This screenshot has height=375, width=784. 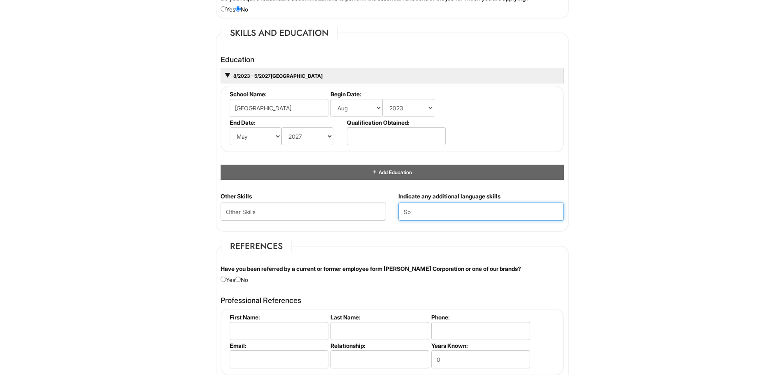 I want to click on input: Additional Language Skills, so click(x=481, y=211).